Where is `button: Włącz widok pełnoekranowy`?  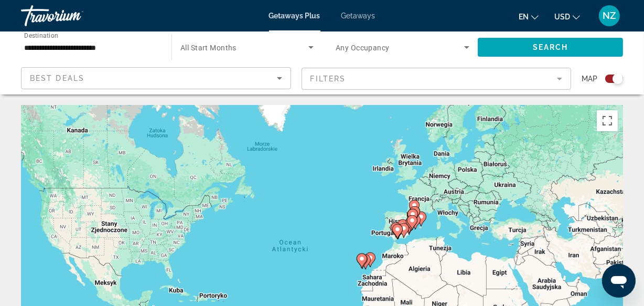
button: Włącz widok pełnoekranowy is located at coordinates (607, 121).